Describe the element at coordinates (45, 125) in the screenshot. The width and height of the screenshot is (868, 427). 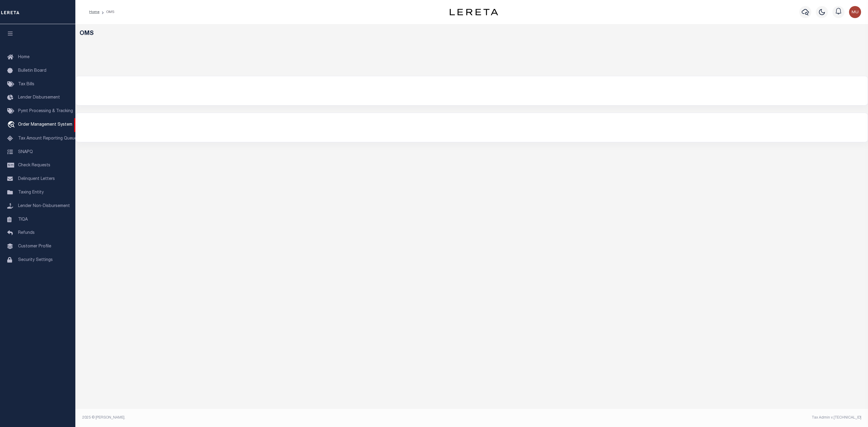
I see `span: Order Management System` at that location.